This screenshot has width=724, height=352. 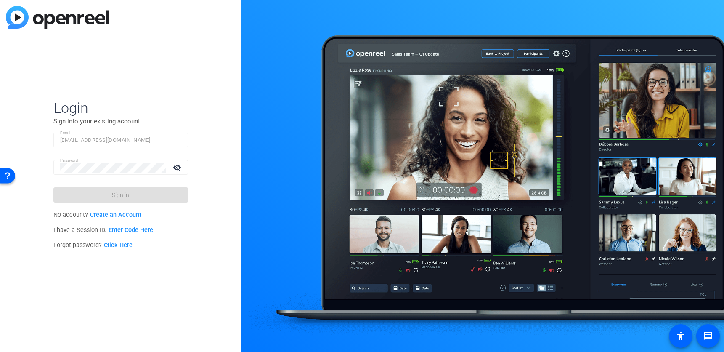 I want to click on mat-icon: message, so click(x=708, y=336).